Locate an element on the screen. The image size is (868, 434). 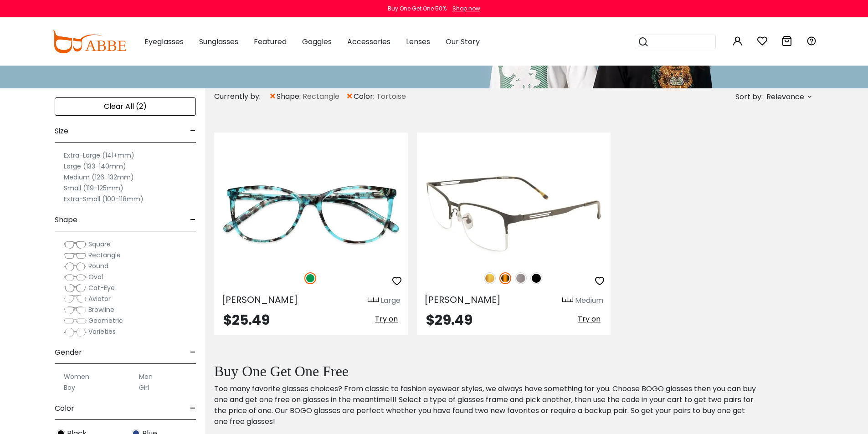
span: Square is located at coordinates (99, 244).